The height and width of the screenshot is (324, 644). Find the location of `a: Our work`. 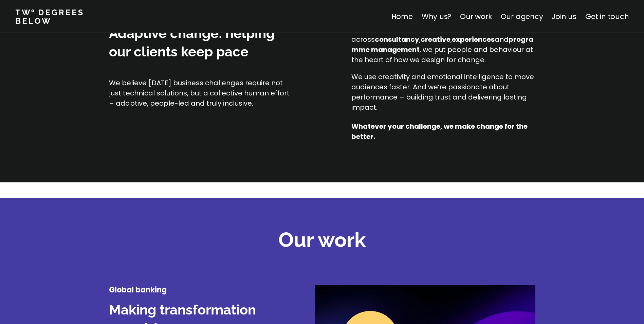

a: Our work is located at coordinates (476, 16).